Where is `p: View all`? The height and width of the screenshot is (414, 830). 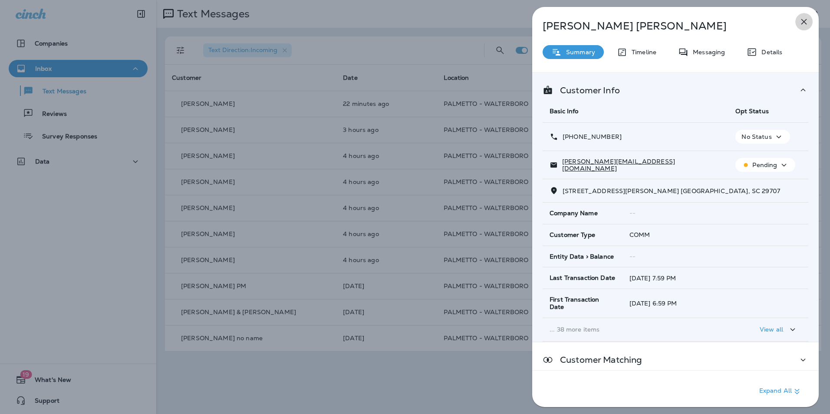 p: View all is located at coordinates (772, 330).